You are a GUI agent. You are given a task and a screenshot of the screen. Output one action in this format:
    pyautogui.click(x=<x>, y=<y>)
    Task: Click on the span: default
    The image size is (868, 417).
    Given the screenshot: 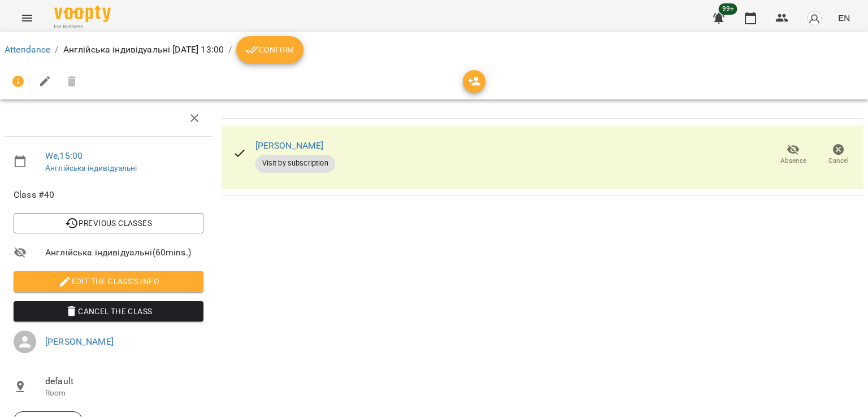 What is the action you would take?
    pyautogui.click(x=125, y=381)
    